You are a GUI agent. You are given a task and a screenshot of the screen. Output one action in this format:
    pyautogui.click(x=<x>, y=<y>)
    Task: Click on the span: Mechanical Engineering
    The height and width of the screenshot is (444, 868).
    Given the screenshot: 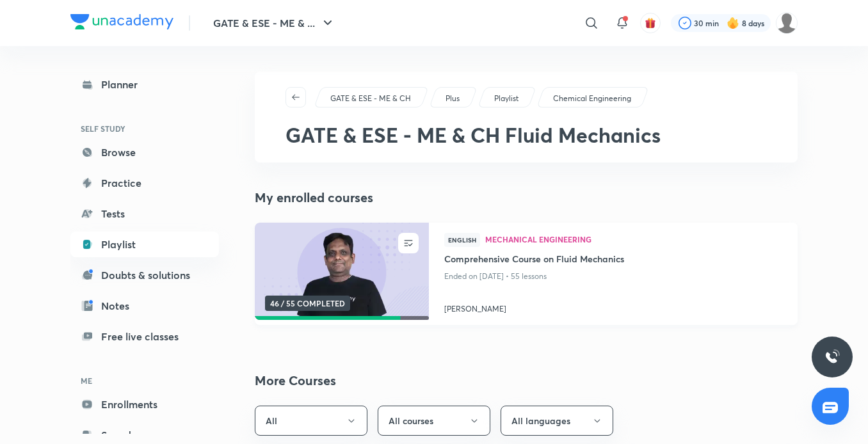 What is the action you would take?
    pyautogui.click(x=633, y=239)
    